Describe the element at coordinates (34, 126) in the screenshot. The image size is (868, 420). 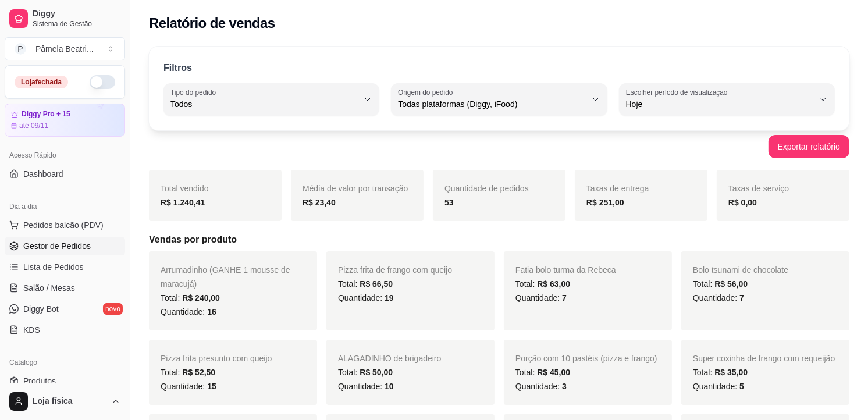
I see `article: até 09/11` at that location.